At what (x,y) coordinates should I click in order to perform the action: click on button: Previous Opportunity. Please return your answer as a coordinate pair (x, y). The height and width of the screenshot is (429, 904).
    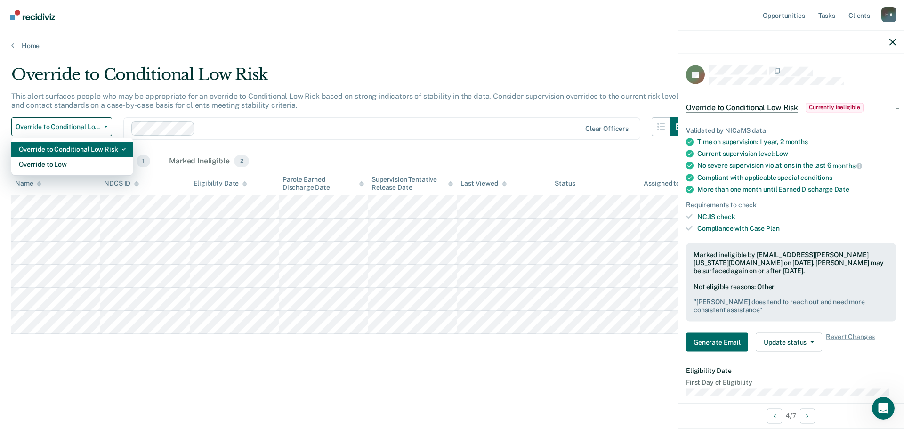
    Looking at the image, I should click on (774, 416).